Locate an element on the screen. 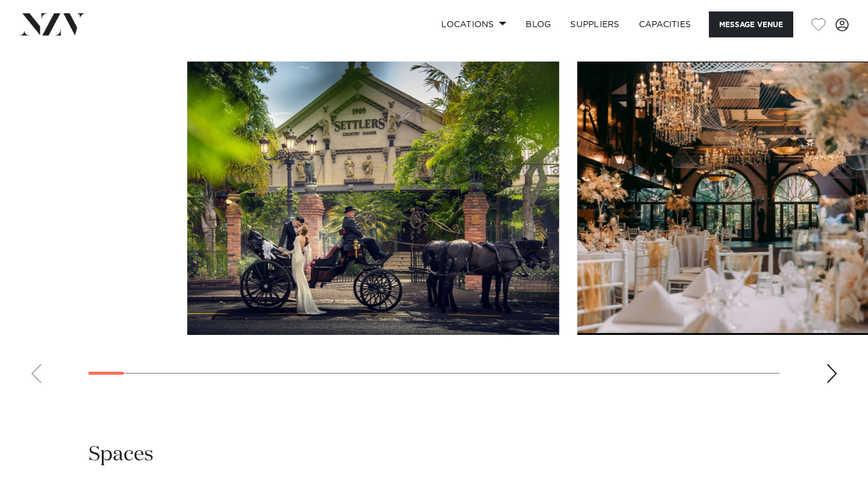 The width and height of the screenshot is (868, 490). button: Message Venue is located at coordinates (751, 24).